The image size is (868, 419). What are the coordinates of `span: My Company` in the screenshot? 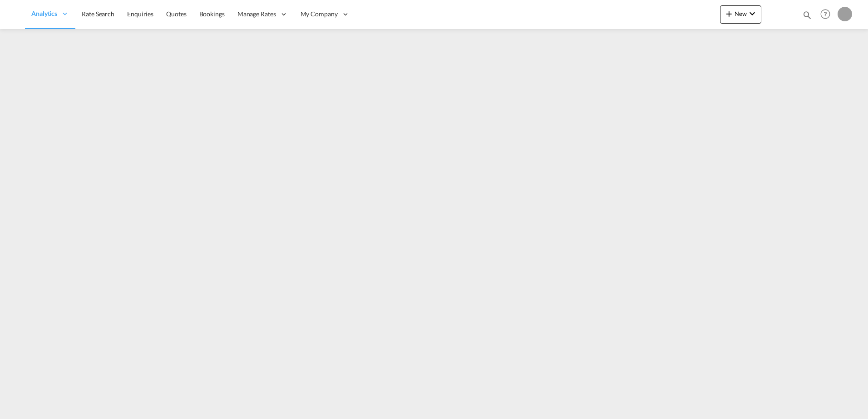 It's located at (319, 14).